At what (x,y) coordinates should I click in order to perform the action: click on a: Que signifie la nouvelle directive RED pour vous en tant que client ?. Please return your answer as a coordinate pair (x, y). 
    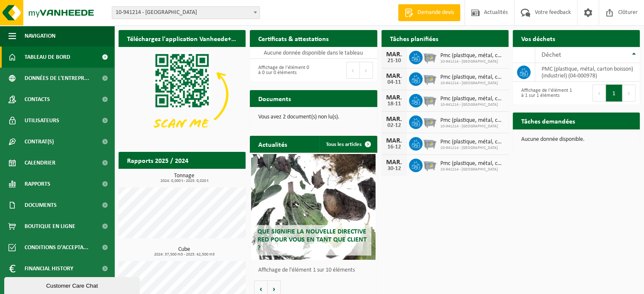
    Looking at the image, I should click on (313, 207).